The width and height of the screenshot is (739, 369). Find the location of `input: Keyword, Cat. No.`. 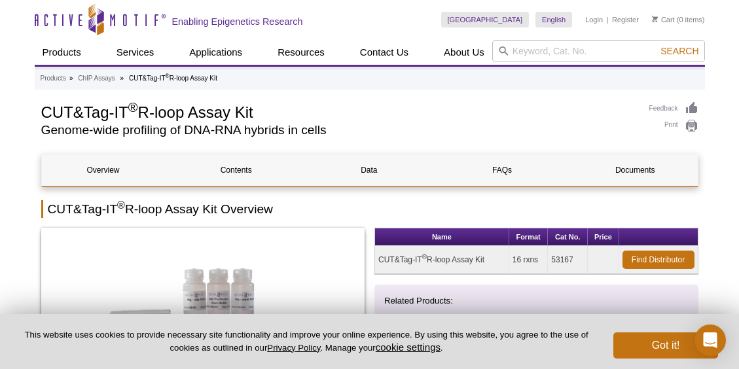

input: Keyword, Cat. No. is located at coordinates (598, 51).